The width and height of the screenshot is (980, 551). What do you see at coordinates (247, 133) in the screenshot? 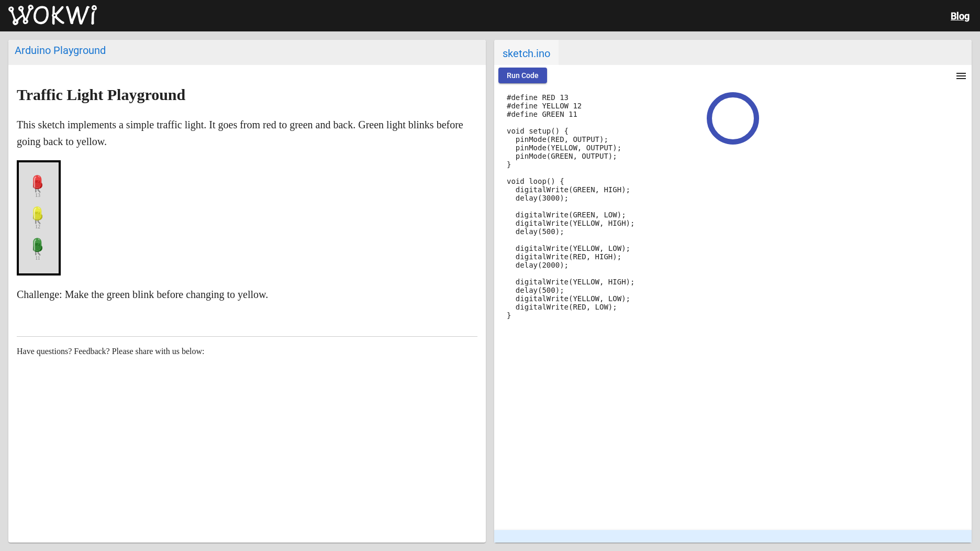
I see `p: This sketch implements a simple traffic light. It goes from red to green and back. Green light bl...` at bounding box center [247, 133].